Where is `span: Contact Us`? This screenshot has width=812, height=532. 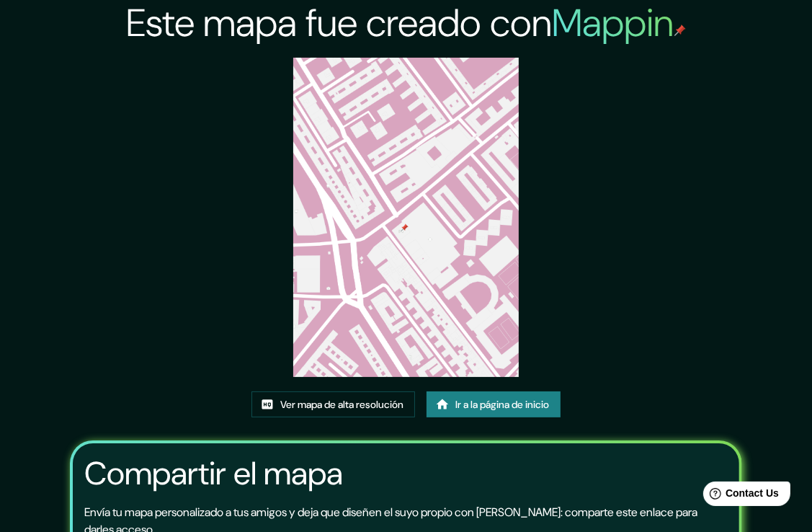
span: Contact Us is located at coordinates (69, 17).